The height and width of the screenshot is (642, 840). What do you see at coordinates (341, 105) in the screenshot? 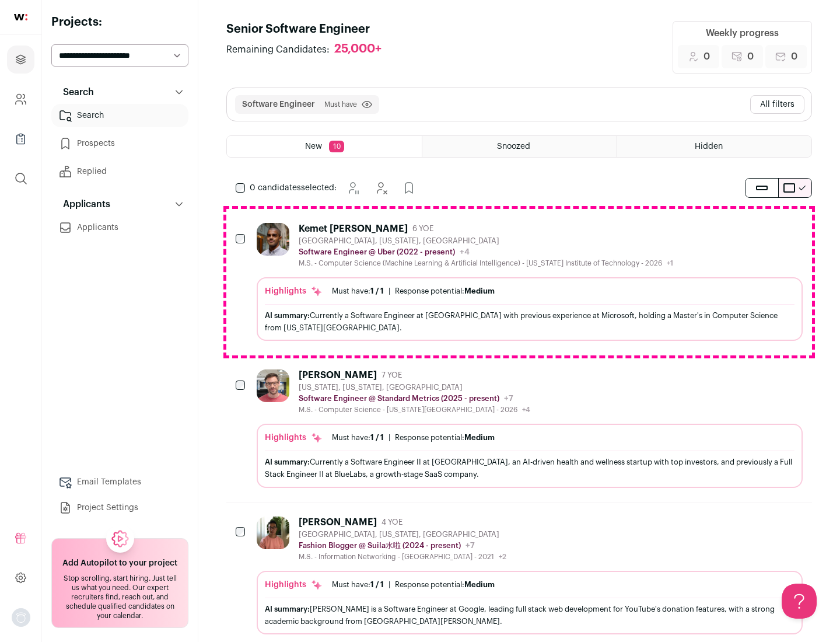
I see `span: Must have` at bounding box center [341, 105].